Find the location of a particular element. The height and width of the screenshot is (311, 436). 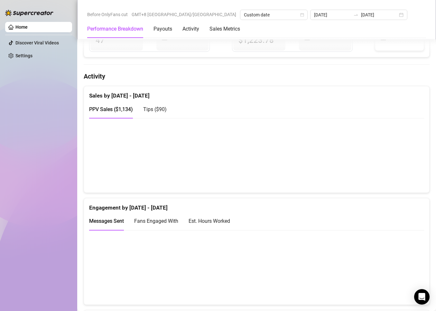

span: Fans Engaged With is located at coordinates (156, 221).